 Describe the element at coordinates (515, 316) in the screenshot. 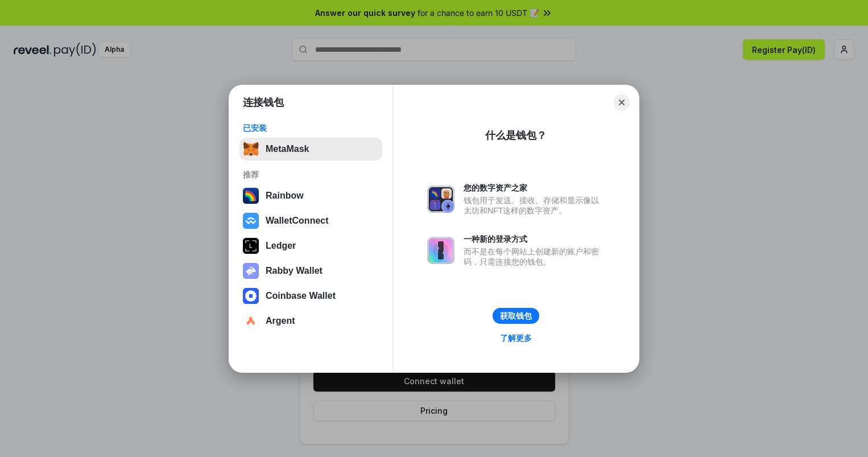

I see `div: 获取钱包` at that location.